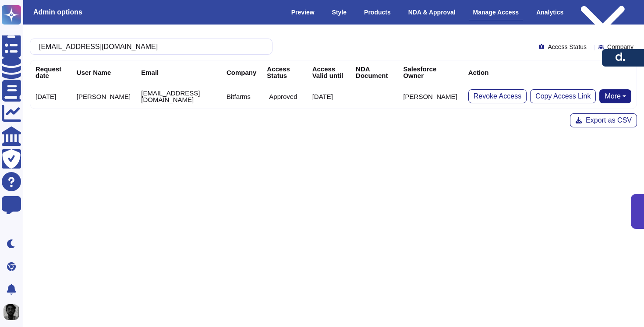 The height and width of the screenshot is (327, 644). I want to click on th: User Name, so click(103, 72).